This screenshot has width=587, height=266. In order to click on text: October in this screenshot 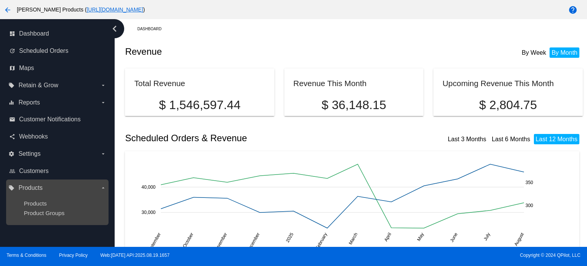, I will do `click(188, 240)`.